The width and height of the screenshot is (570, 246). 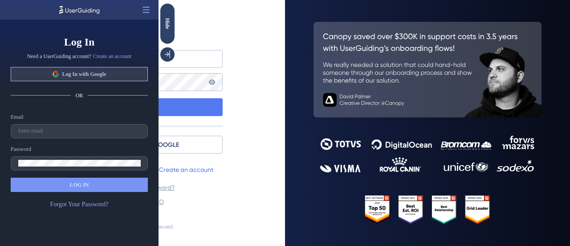 I want to click on img: 26c0aa7c25a843aed4baddd2b5e0fa68.svg, so click(x=428, y=70).